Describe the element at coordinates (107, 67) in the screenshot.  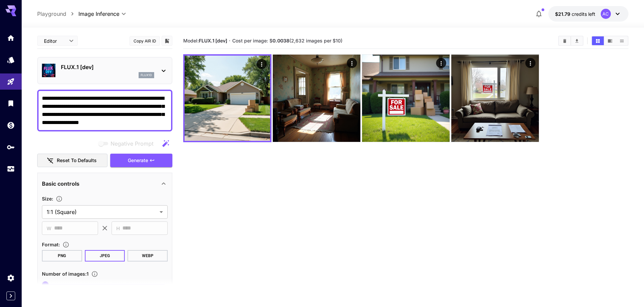
I see `p: FLUX.1 [dev]` at that location.